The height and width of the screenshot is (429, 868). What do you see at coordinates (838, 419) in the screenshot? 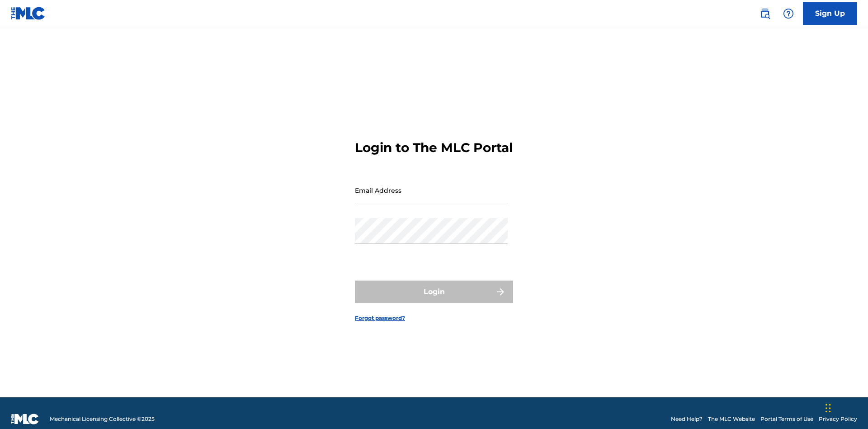
I see `a: Privacy Policy` at bounding box center [838, 419].